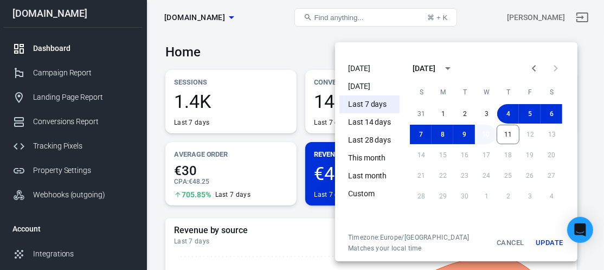  What do you see at coordinates (508, 114) in the screenshot?
I see `button: 4` at bounding box center [508, 114].